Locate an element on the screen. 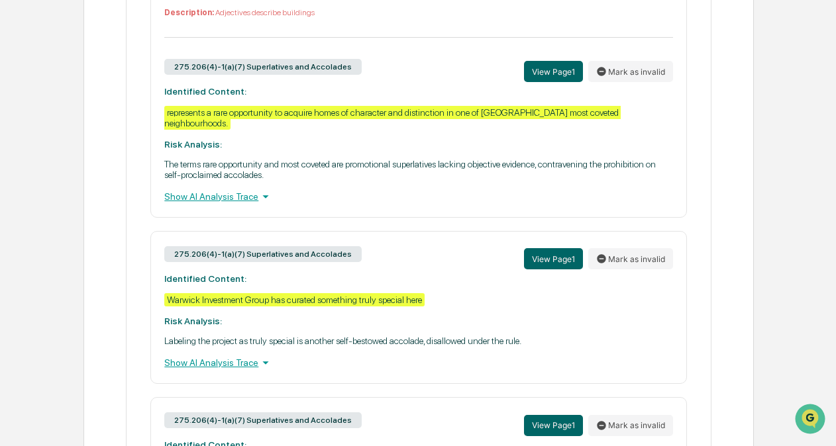  span: Data Lookup is located at coordinates (55, 198).